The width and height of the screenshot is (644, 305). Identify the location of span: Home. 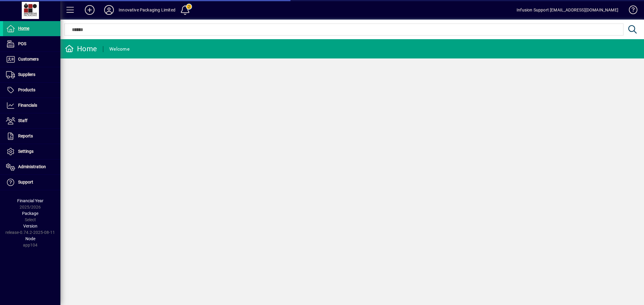
(23, 29).